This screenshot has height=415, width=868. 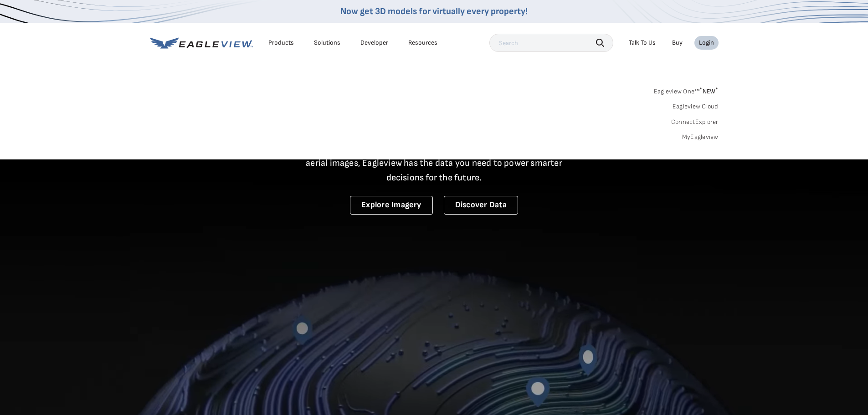 What do you see at coordinates (374, 43) in the screenshot?
I see `a: Developer` at bounding box center [374, 43].